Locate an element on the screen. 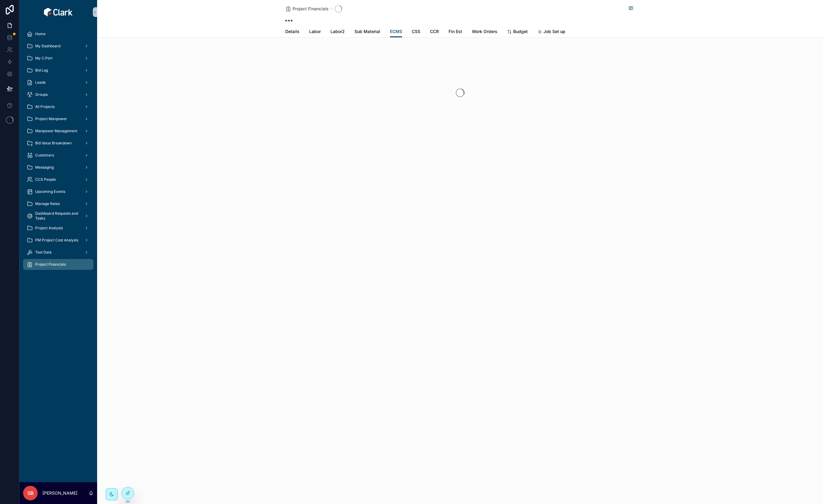  span: PM Project Cost Analysis is located at coordinates (57, 241).